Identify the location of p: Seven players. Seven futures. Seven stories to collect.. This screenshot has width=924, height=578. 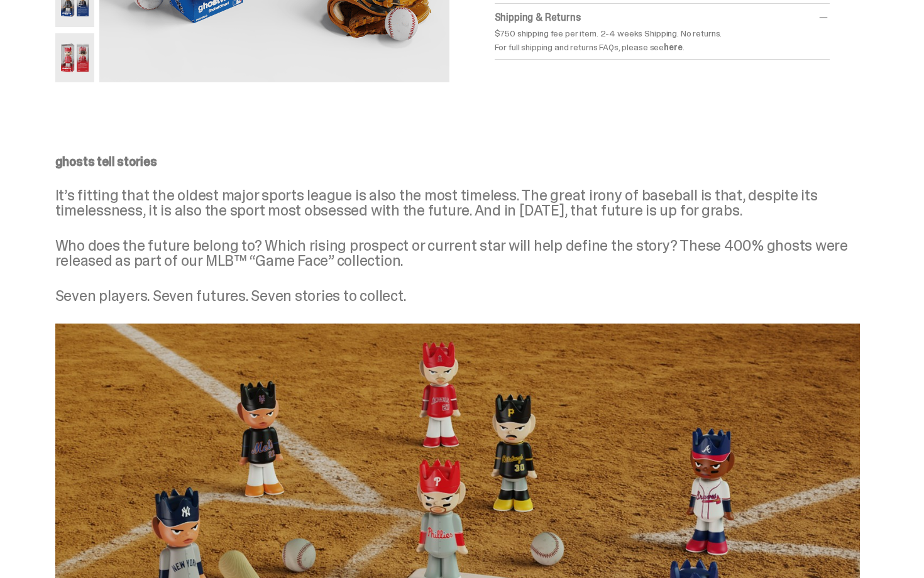
(458, 296).